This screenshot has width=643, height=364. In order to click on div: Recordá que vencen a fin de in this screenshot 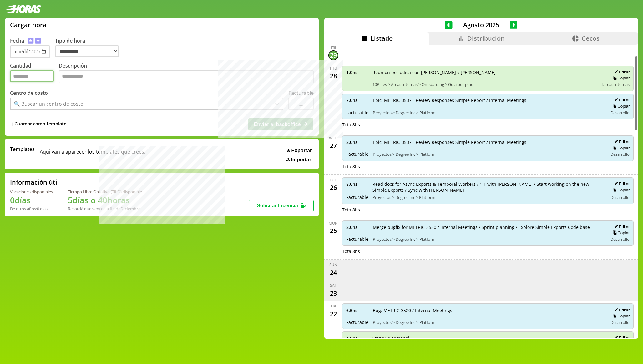, I will do `click(105, 209)`.